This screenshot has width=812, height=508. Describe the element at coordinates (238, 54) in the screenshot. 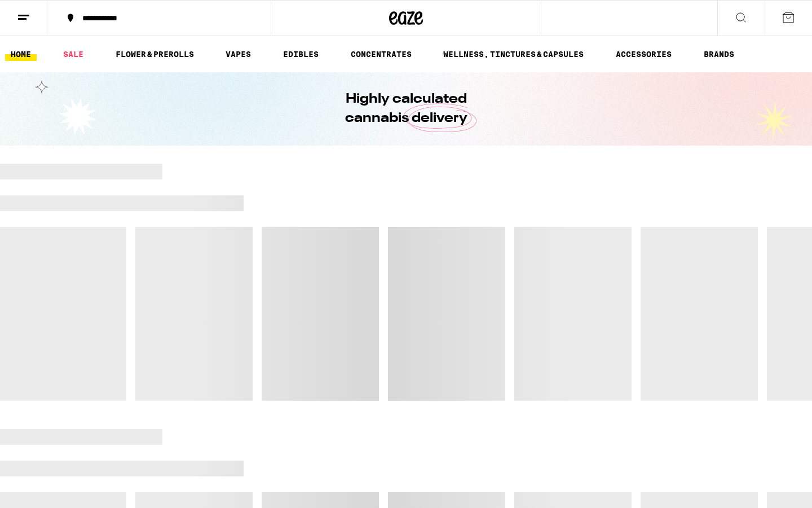

I see `a: VAPES` at that location.